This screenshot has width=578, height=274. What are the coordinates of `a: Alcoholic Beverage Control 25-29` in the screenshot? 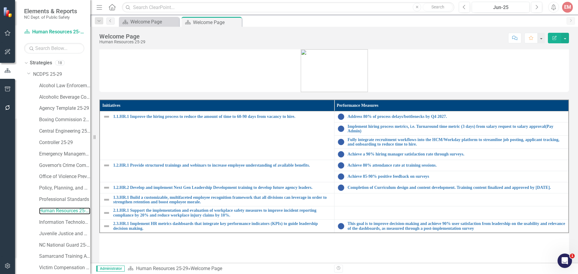 It's located at (65, 97).